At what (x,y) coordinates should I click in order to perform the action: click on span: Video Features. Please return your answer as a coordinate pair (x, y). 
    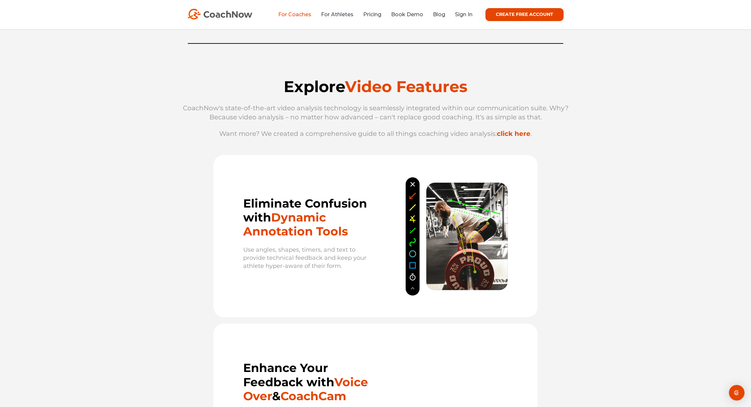
    Looking at the image, I should click on (406, 87).